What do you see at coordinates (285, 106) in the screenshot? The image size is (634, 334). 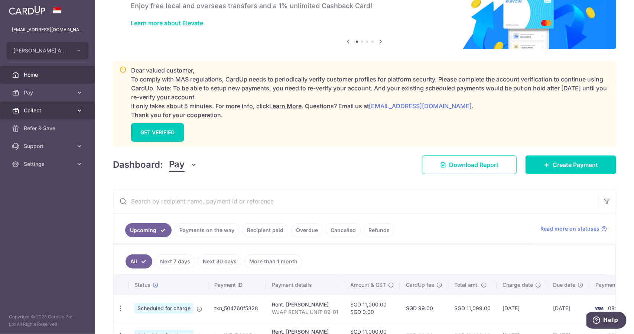 I see `a: Learn More` at bounding box center [285, 106].